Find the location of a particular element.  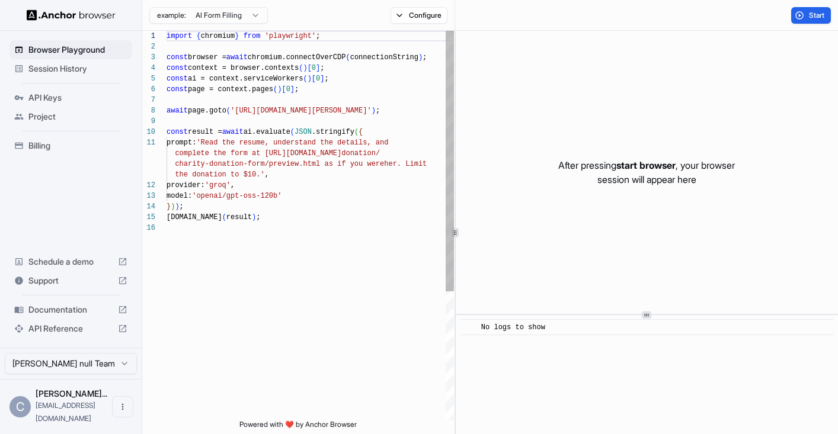

span: Project is located at coordinates (78, 117).